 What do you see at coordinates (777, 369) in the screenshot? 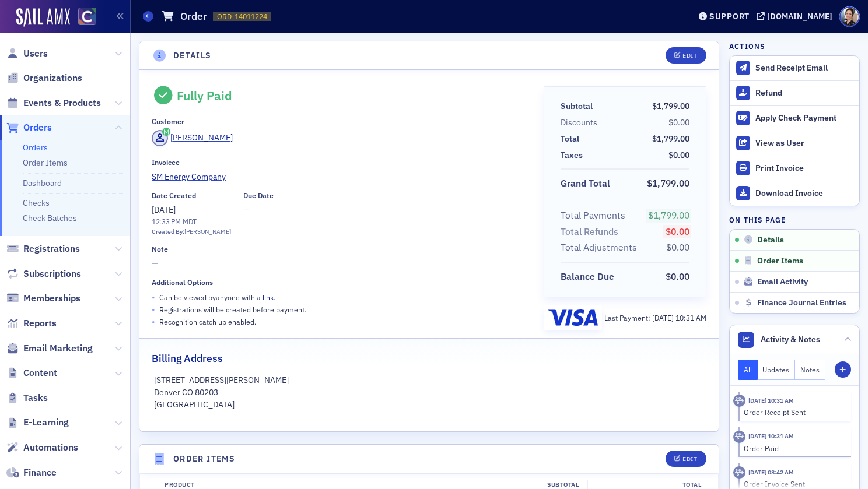
I see `button: Updates` at bounding box center [777, 369].